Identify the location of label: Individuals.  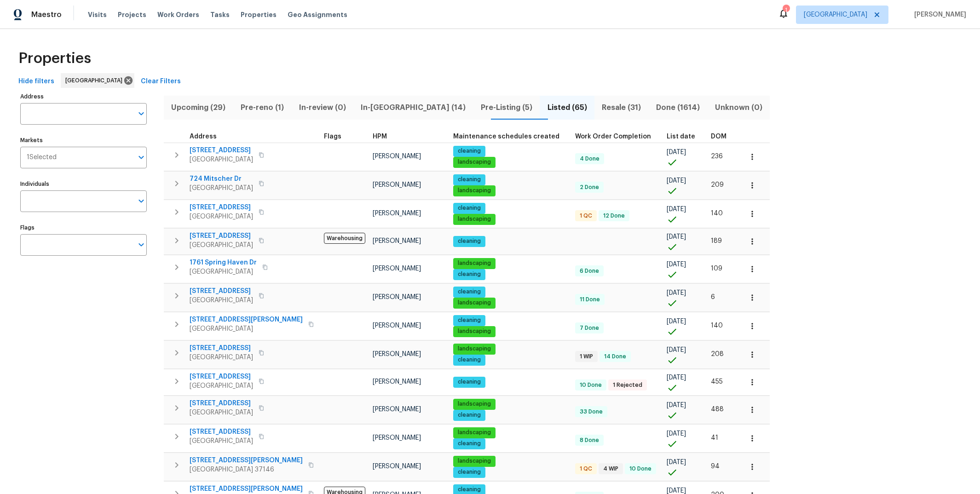
(83, 184).